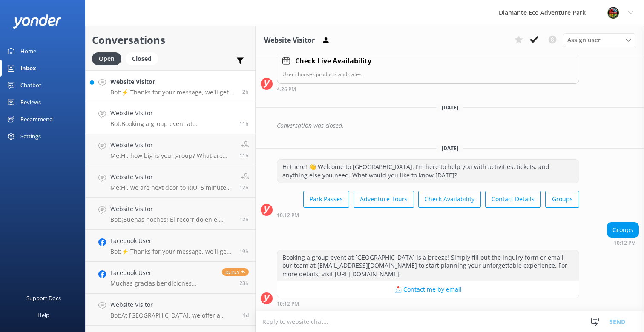 Image resolution: width=644 pixels, height=332 pixels. Describe the element at coordinates (109, 58) in the screenshot. I see `a: Open` at that location.